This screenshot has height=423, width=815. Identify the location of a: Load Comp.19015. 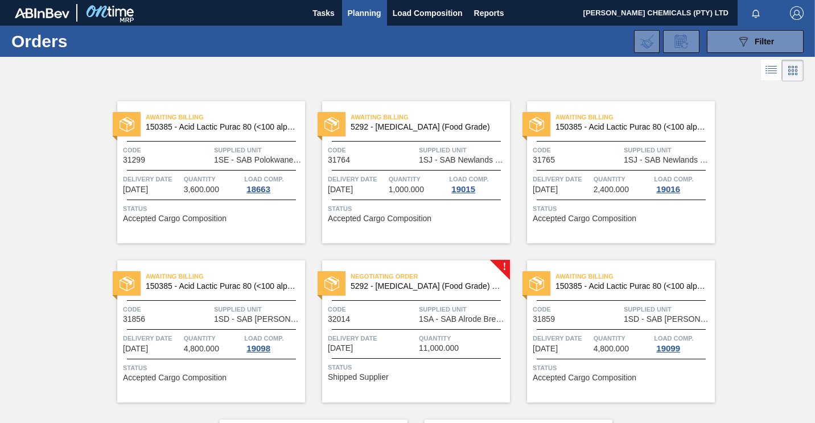
(478, 184).